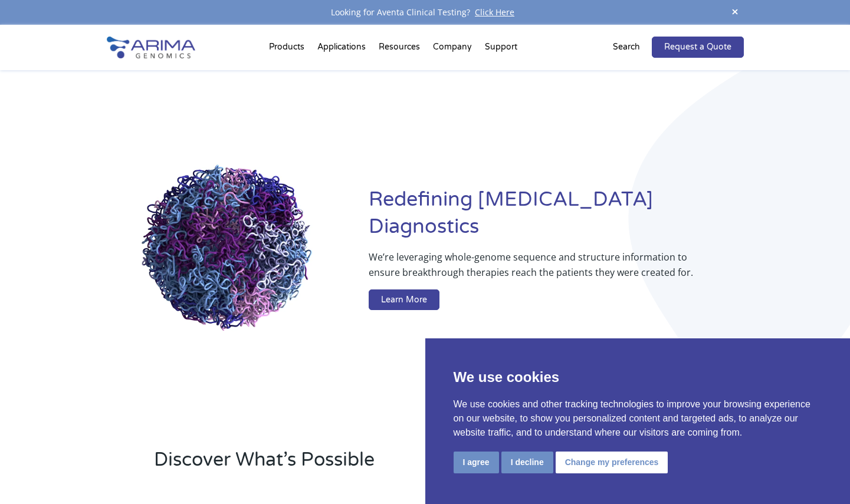 The width and height of the screenshot is (850, 504). Describe the element at coordinates (426, 12) in the screenshot. I see `div: Looking for Aventa Clinical Testing?` at that location.